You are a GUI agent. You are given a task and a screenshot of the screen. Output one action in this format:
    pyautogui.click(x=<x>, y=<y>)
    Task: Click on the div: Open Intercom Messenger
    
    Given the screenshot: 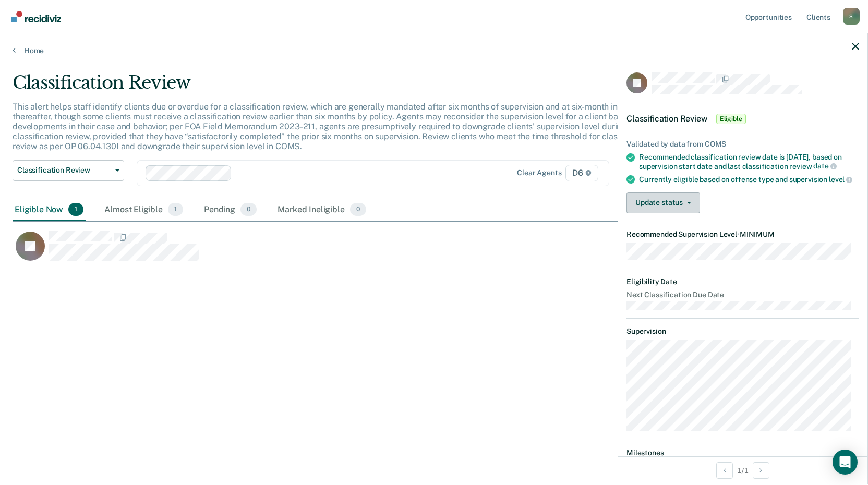 What is the action you would take?
    pyautogui.click(x=845, y=462)
    